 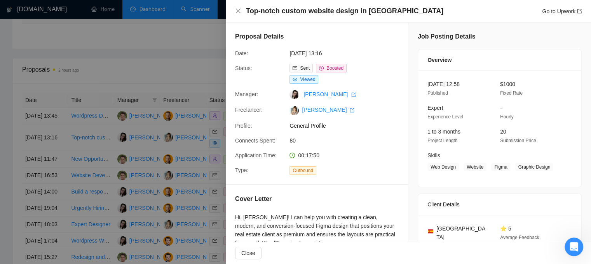 I want to click on span: Website, so click(x=475, y=167).